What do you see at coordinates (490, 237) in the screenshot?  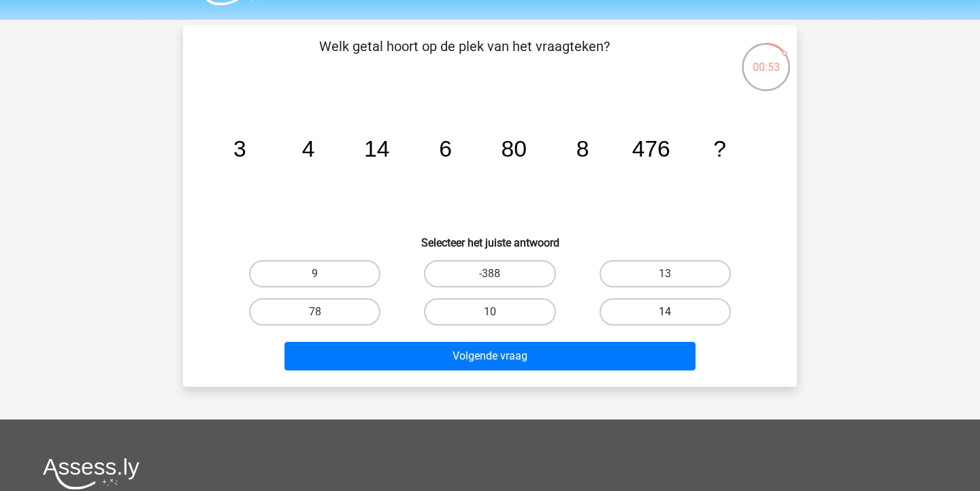 I see `h6: Selecteer het juiste antwoord` at bounding box center [490, 237].